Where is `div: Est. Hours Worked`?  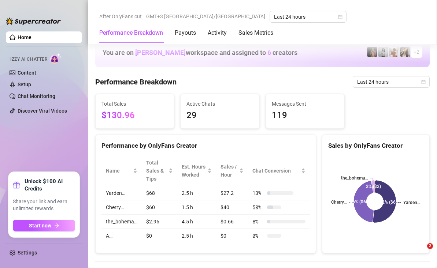
div: Est. Hours Worked is located at coordinates (194, 171).